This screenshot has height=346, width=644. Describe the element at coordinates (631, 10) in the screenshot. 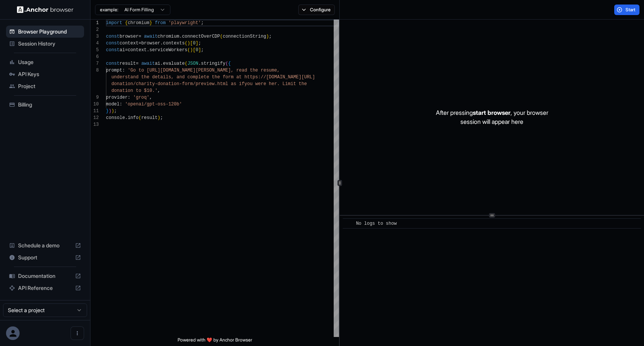

I see `span: Start` at that location.